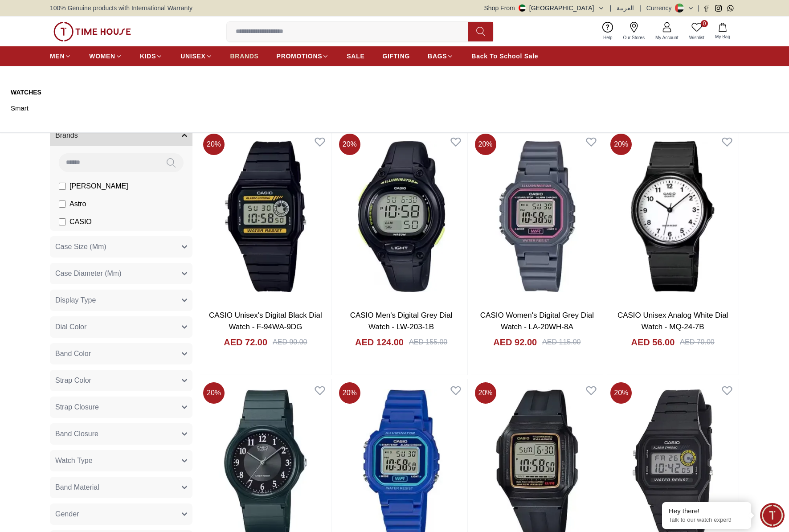 This screenshot has width=789, height=532. What do you see at coordinates (653, 343) in the screenshot?
I see `h4: AED 56.00` at bounding box center [653, 343].